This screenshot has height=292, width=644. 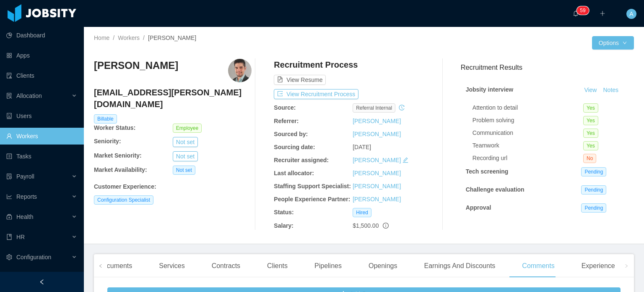 I want to click on div: Teamwork, so click(x=528, y=145).